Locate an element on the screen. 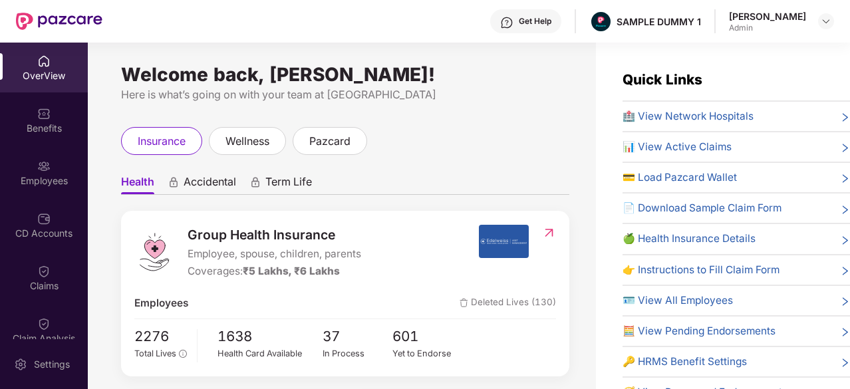 This screenshot has height=389, width=850. span: Employees is located at coordinates (161, 303).